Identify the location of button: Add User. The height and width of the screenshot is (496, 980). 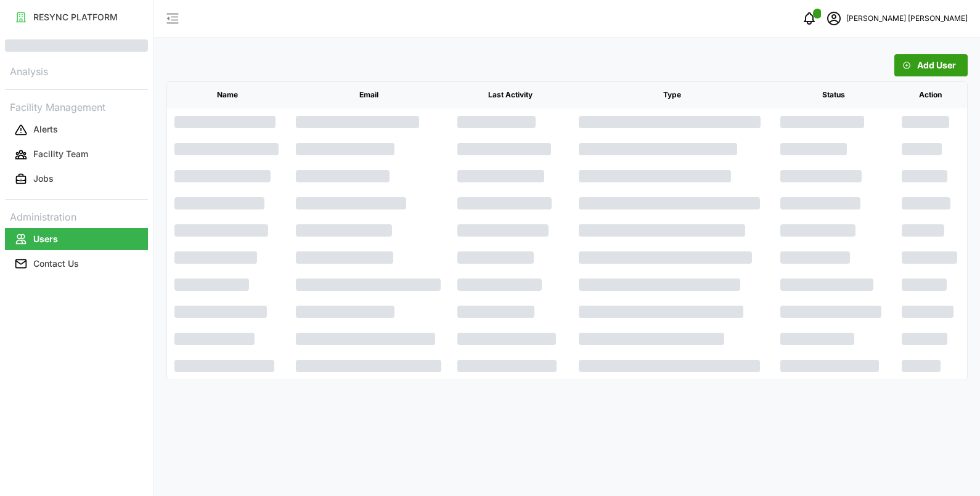
(931, 65).